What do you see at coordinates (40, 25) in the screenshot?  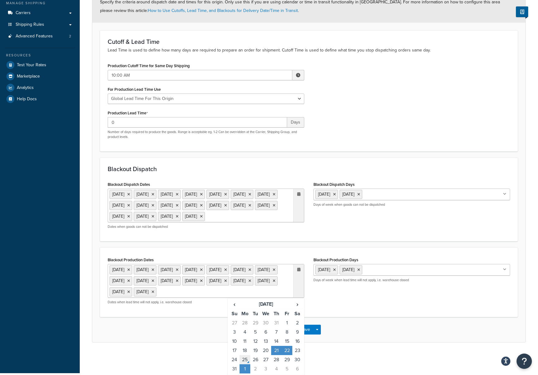 I see `a: Shipping Rules` at bounding box center [40, 25].